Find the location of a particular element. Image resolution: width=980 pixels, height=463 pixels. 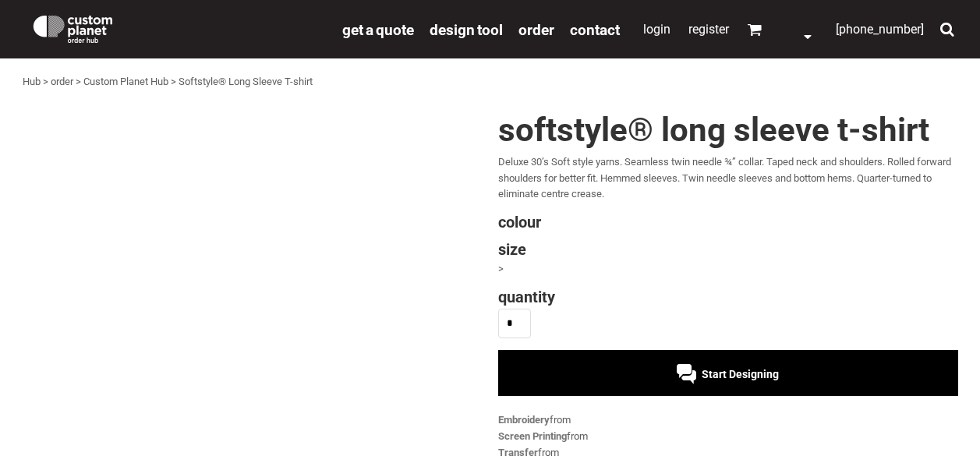

p: Deluxe 30’s Soft style yarns. Seamless twin needle ¾” collar. Taped neck and shoulders. Rolled fo... is located at coordinates (728, 178).